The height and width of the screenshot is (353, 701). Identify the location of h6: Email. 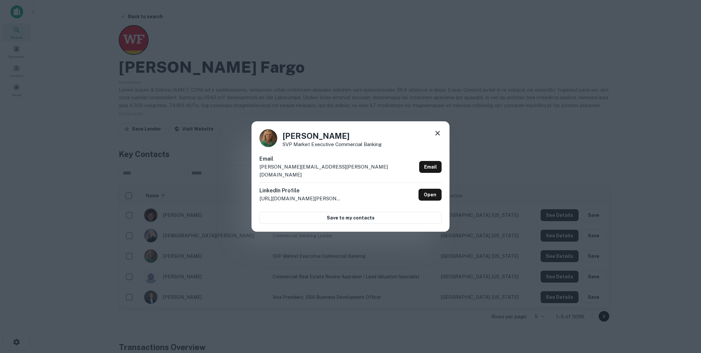
(338, 159).